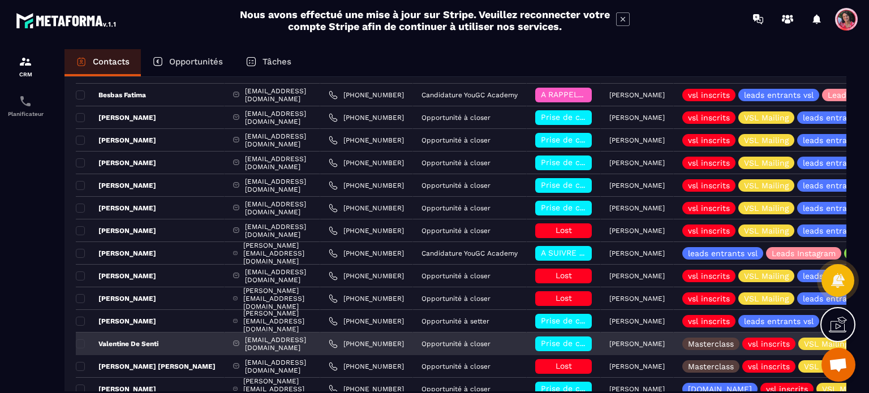 The width and height of the screenshot is (869, 393). Describe the element at coordinates (425, 20) in the screenshot. I see `h2: Nous avons effectué une mise à jour sur Stripe. Veuillez reconnecter votre compte Stripe afin de ...` at that location.